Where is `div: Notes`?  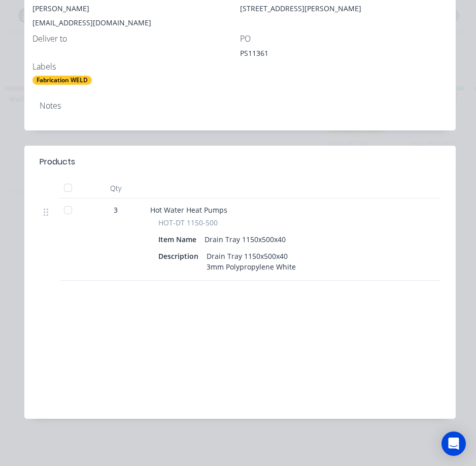 div: Notes is located at coordinates (240, 106).